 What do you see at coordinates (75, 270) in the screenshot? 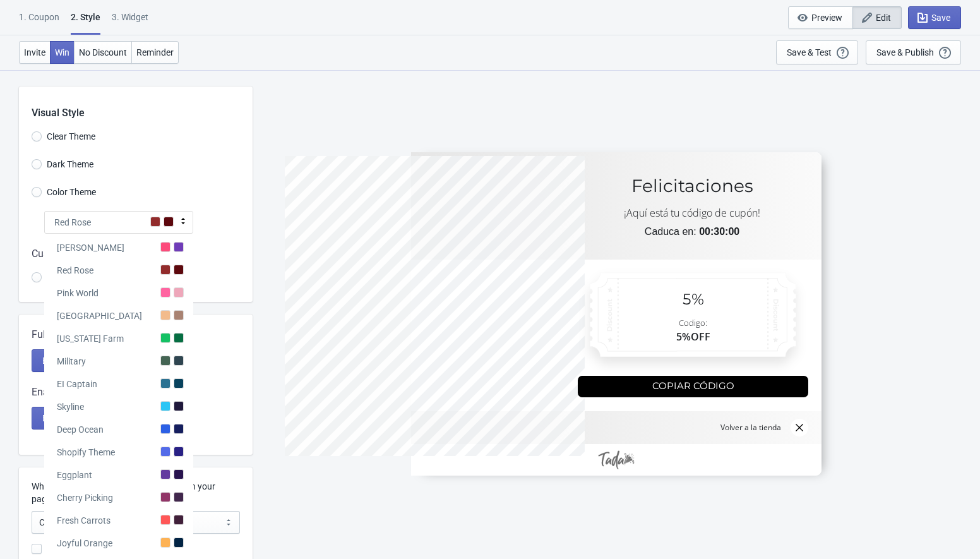
I see `div: Red Rose` at bounding box center [75, 270].